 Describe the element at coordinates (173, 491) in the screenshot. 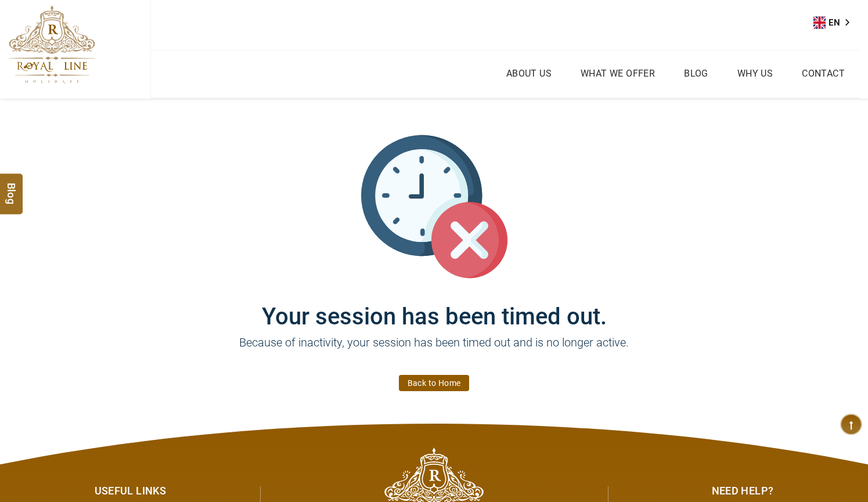

I see `div: Useful Links` at that location.